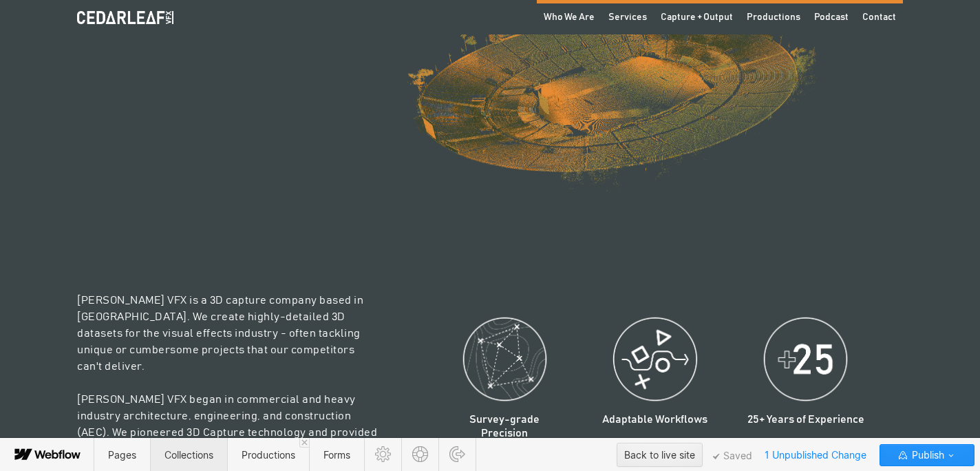  Describe the element at coordinates (774, 17) in the screenshot. I see `div: Productions` at that location.